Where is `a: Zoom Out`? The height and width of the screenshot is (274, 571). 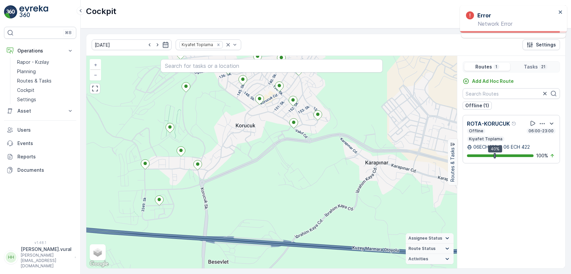 a: Zoom Out is located at coordinates (95, 75).